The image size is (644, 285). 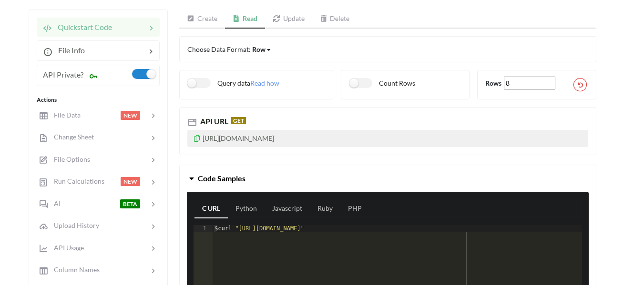 I want to click on div: 1, so click(x=203, y=228).